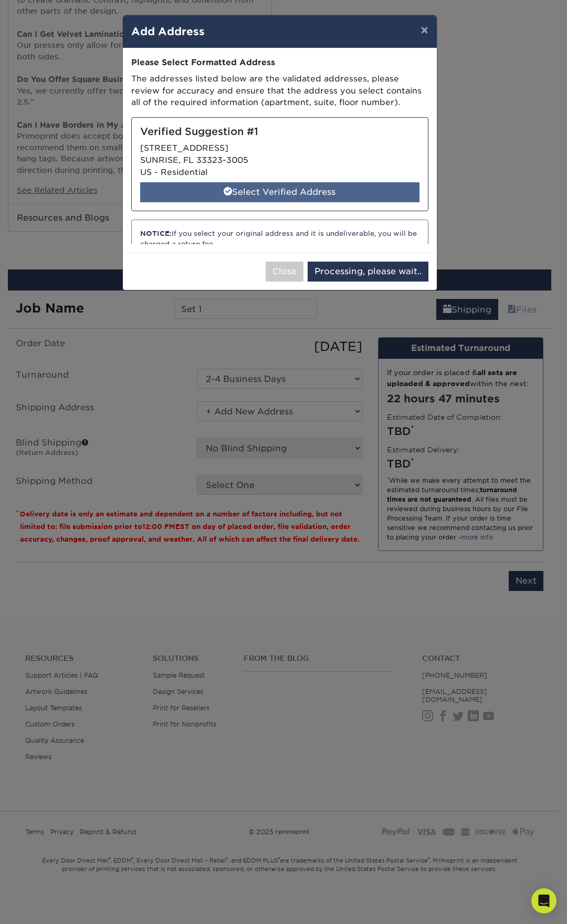  What do you see at coordinates (543, 900) in the screenshot?
I see `div: Open Intercom Messenger` at bounding box center [543, 900].